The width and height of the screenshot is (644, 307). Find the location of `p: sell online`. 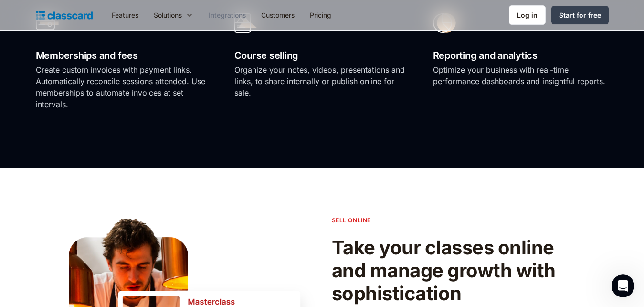

p: sell online is located at coordinates (352, 220).